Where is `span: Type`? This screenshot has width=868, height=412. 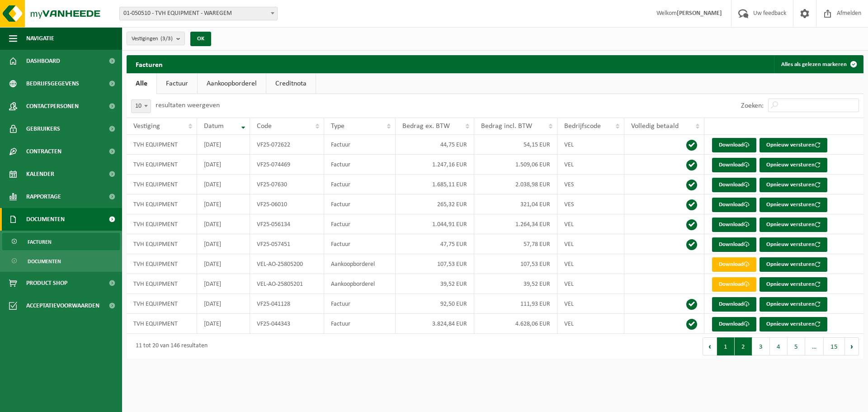
span: Type is located at coordinates (338, 127).